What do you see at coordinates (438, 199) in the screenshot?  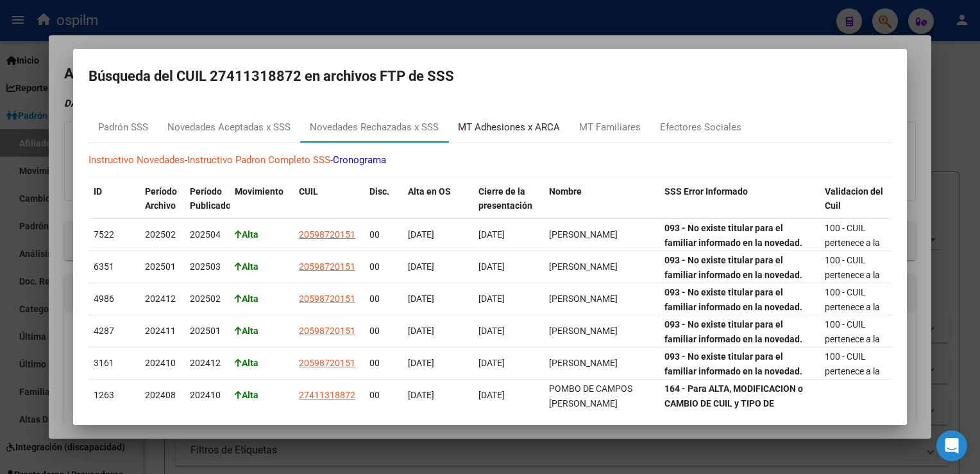 I see `datatable-header-cell: Alta en OS` at bounding box center [438, 199].